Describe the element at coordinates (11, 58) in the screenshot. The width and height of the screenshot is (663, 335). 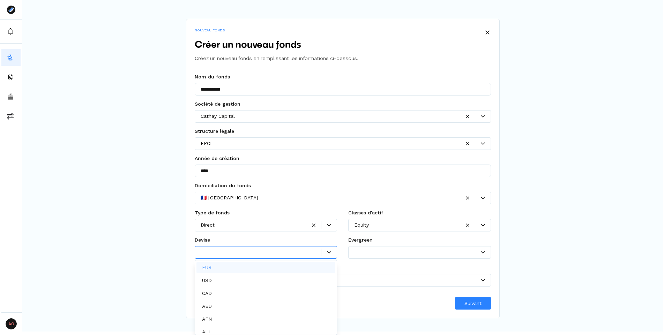
I see `a: funds` at that location.